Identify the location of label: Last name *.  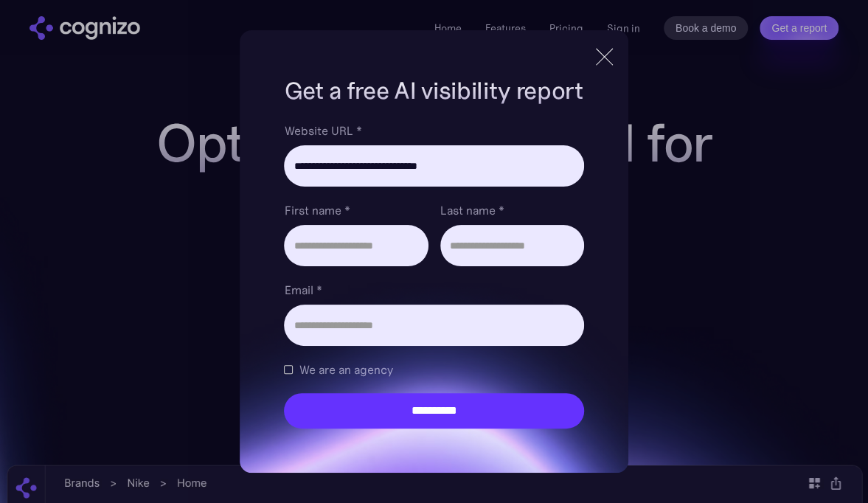
(512, 210).